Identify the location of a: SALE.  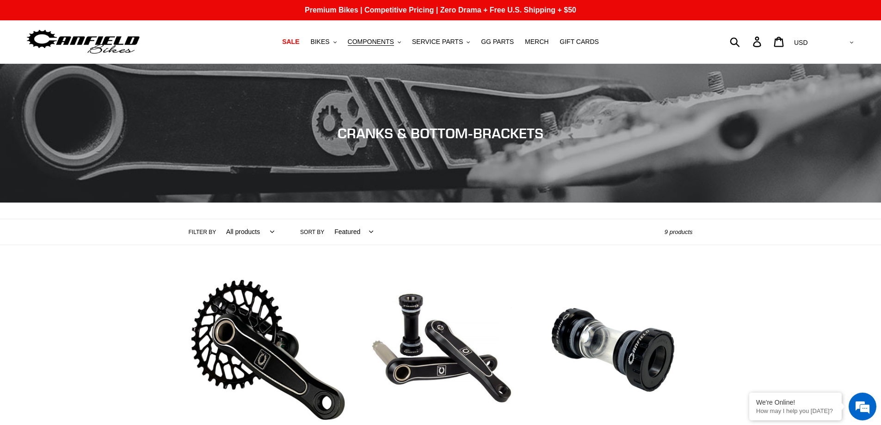
(290, 42).